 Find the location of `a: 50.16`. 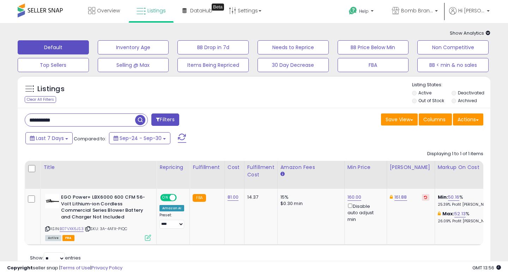

a: 50.16 is located at coordinates (454, 197).